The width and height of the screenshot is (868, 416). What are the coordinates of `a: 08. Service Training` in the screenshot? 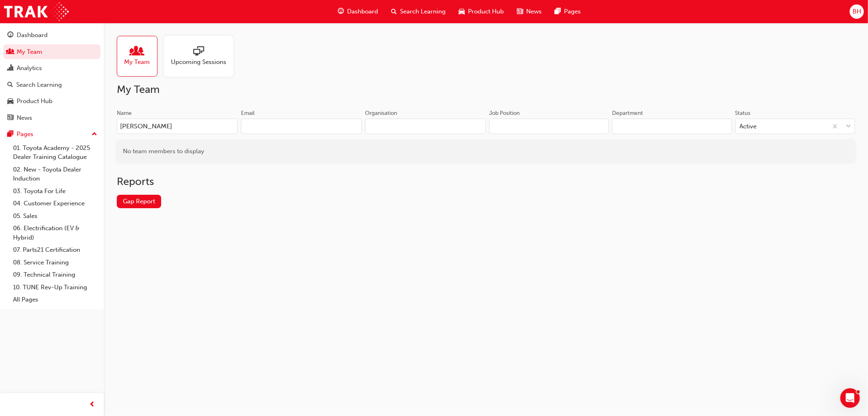 It's located at (55, 262).